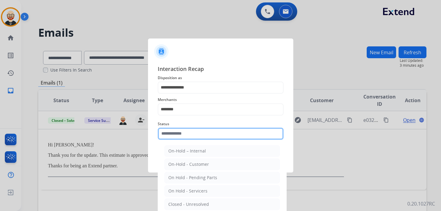 This screenshot has width=441, height=211. I want to click on img: contactIcon, so click(161, 52).